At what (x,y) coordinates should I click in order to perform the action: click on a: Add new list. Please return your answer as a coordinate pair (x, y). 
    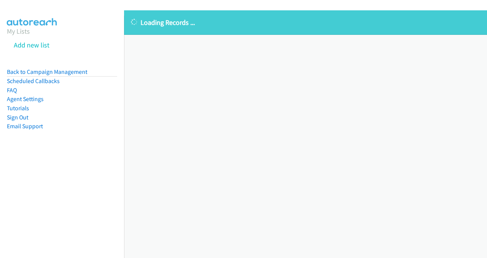
    Looking at the image, I should click on (31, 45).